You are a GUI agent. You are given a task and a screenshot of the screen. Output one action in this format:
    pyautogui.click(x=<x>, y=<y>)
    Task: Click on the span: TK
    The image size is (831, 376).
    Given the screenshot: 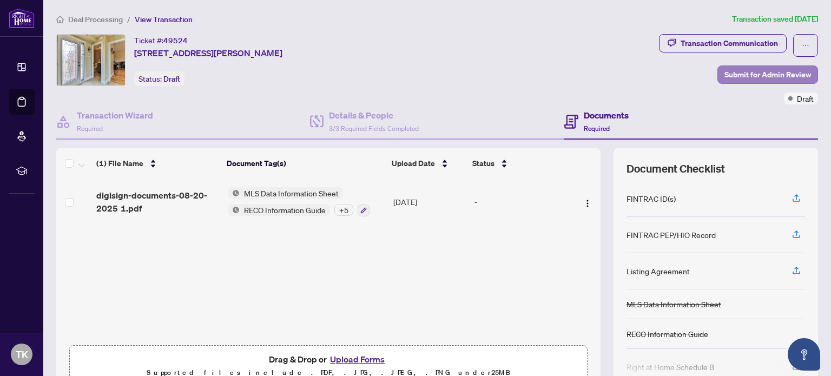 What is the action you would take?
    pyautogui.click(x=22, y=355)
    